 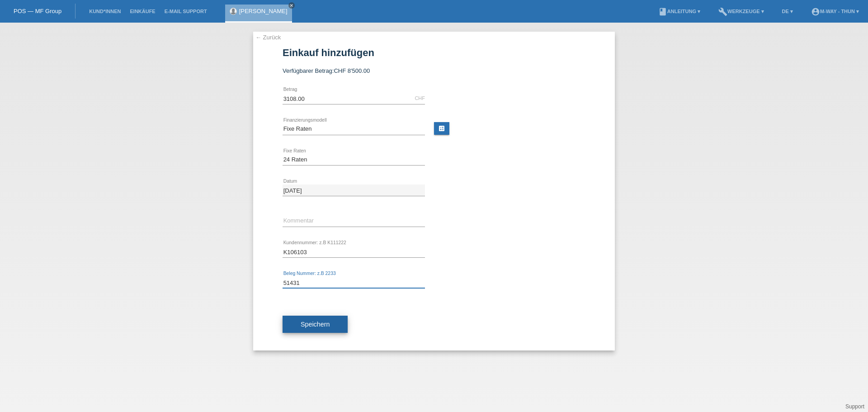 I want to click on i: account_circle, so click(x=816, y=11).